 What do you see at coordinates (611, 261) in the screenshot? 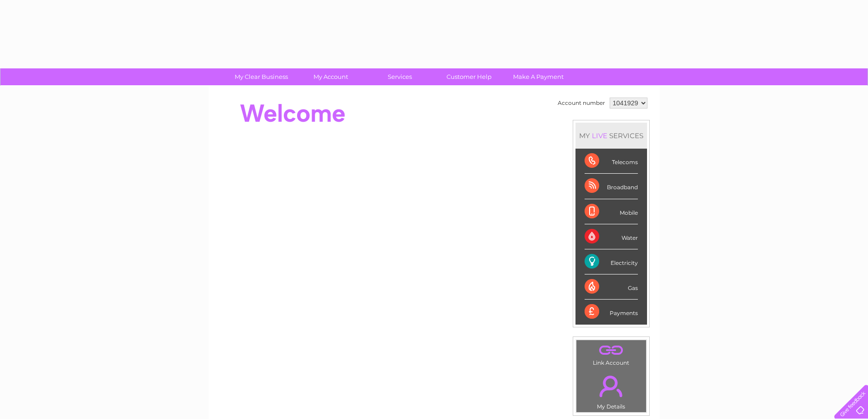
I see `div: Electricity` at bounding box center [611, 261].